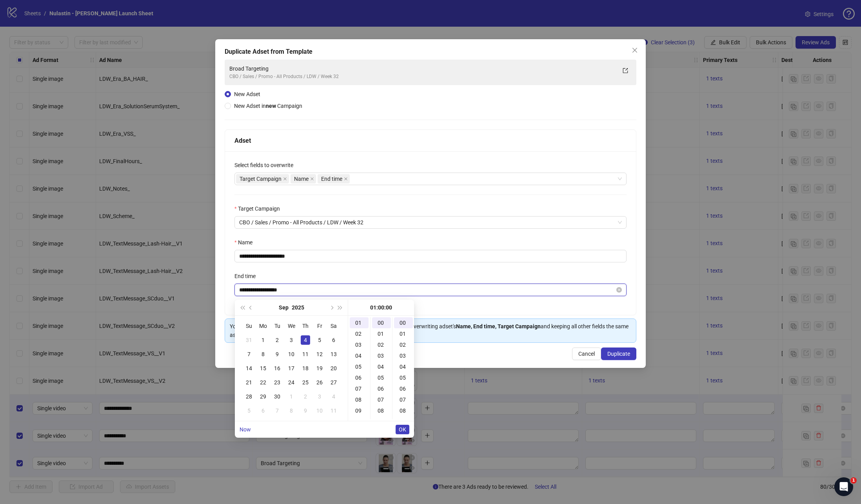 The image size is (861, 504). What do you see at coordinates (277, 410) in the screenshot?
I see `td: 2025-10-07` at bounding box center [277, 410].